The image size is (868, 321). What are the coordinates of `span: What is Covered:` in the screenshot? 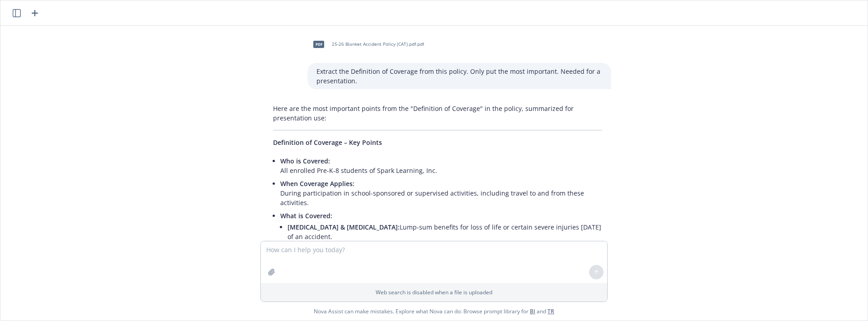 It's located at (306, 215).